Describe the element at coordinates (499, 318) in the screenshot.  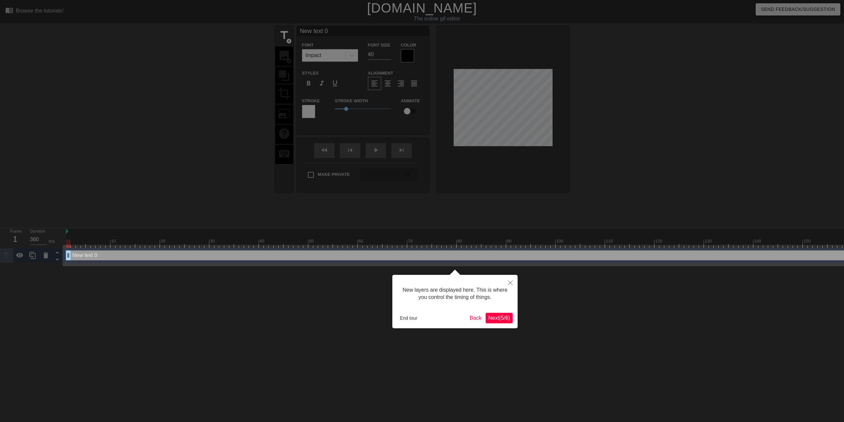
I see `span: Next ( 5 / 6 )` at that location.